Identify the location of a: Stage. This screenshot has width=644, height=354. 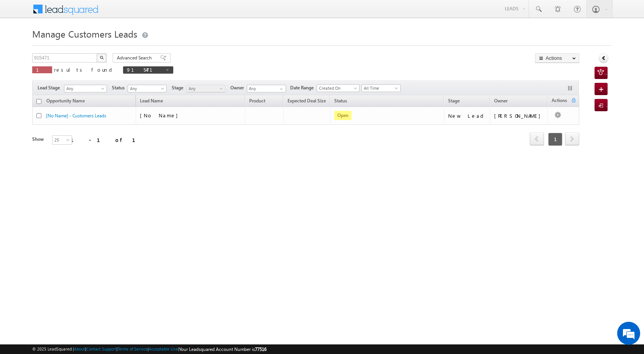
(454, 102).